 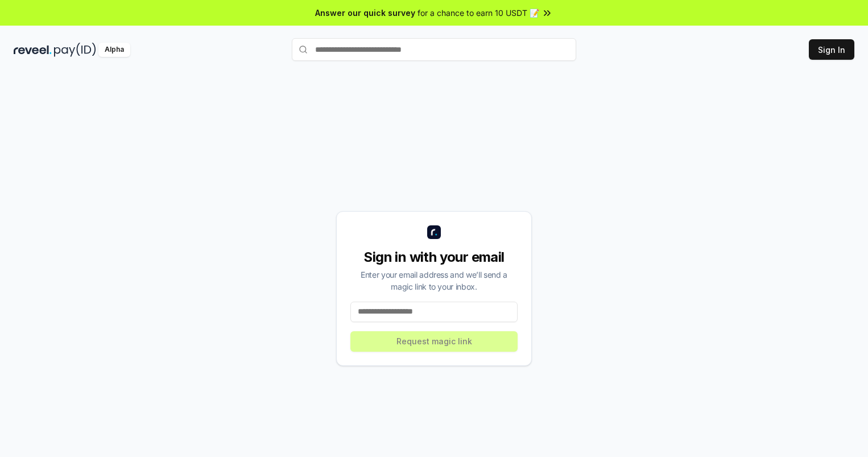 I want to click on img: reveel_dark, so click(x=32, y=50).